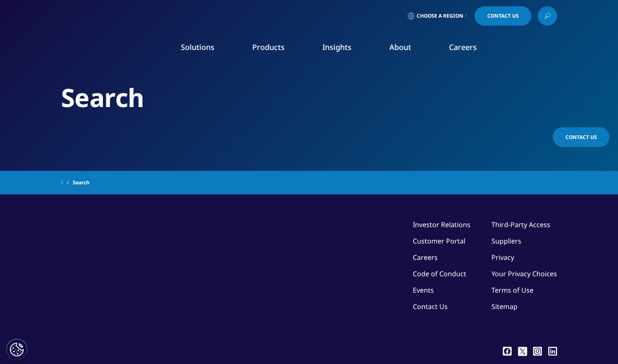  What do you see at coordinates (17, 350) in the screenshot?
I see `button: Paramètres des cookies` at bounding box center [17, 350].